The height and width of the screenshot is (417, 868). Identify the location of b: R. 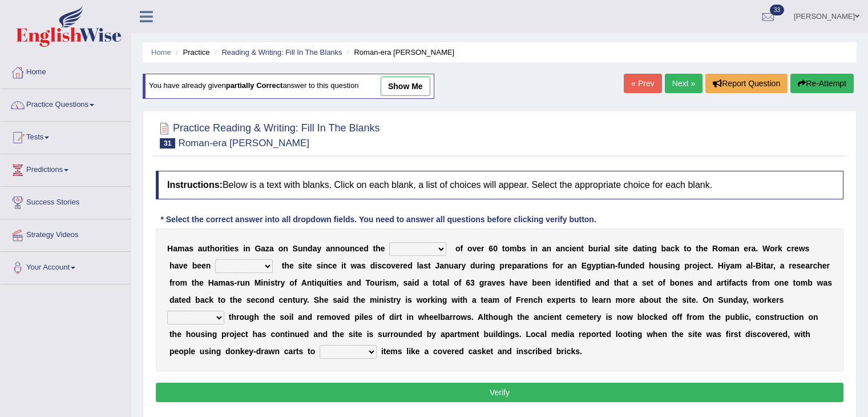
(716, 248).